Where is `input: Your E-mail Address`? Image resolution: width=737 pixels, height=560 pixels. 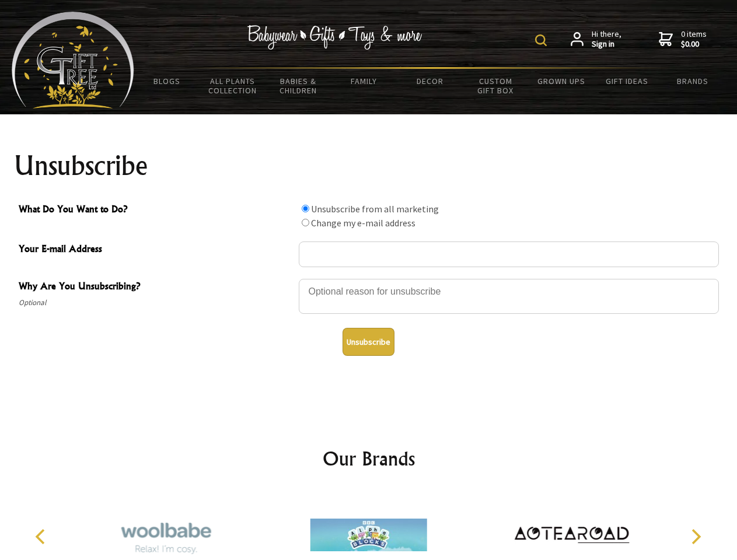
input: Your E-mail Address is located at coordinates (509, 254).